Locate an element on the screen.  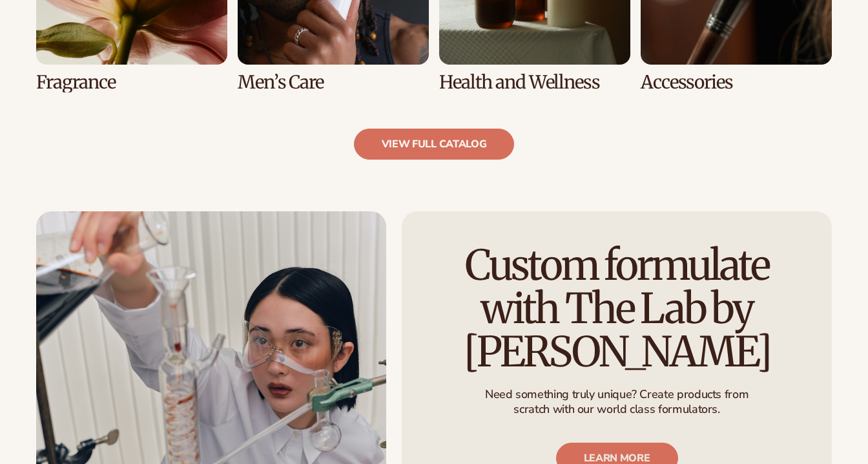
a: view full catalog is located at coordinates (434, 144).